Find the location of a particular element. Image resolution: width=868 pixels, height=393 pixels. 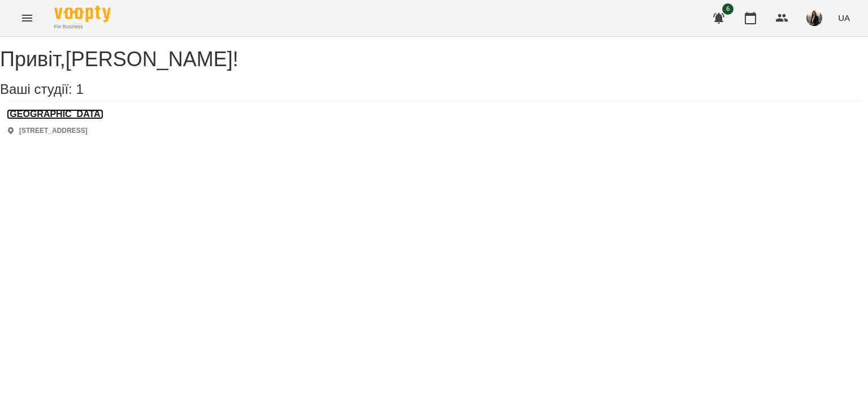

span: UA is located at coordinates (844, 18).